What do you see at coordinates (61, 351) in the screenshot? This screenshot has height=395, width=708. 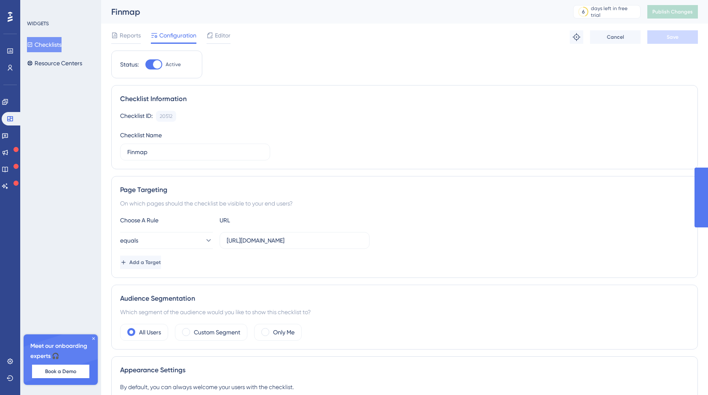 I see `span: Meet our onboarding experts 🎧` at bounding box center [61, 351].